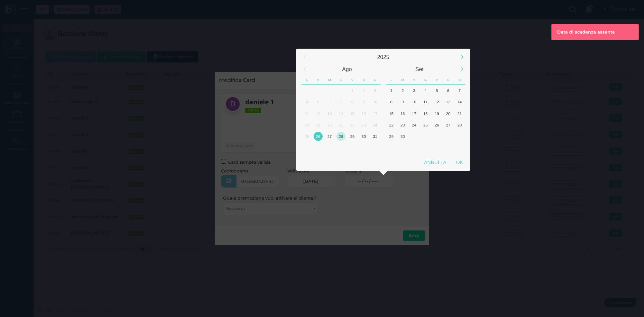 This screenshot has width=644, height=317. I want to click on div: Martedì, Settembre 23, so click(403, 125).